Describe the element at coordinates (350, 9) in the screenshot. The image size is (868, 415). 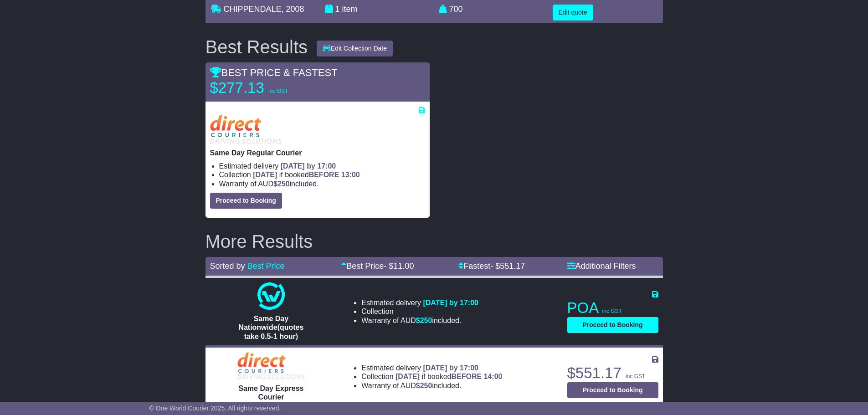
I see `span: item` at that location.